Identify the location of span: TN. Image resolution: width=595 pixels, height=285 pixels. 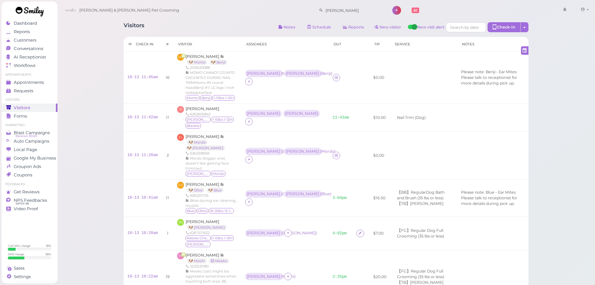
(181, 222).